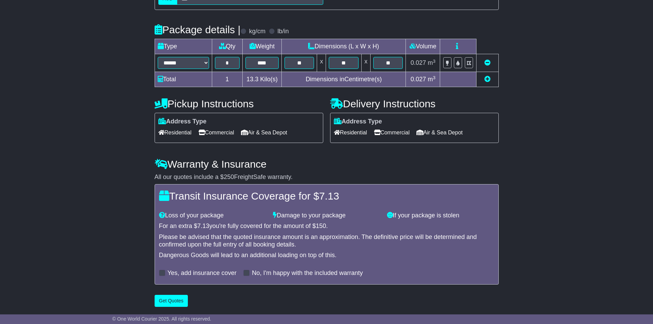 The image size is (653, 324). I want to click on div: Loss of your package, so click(213, 216).